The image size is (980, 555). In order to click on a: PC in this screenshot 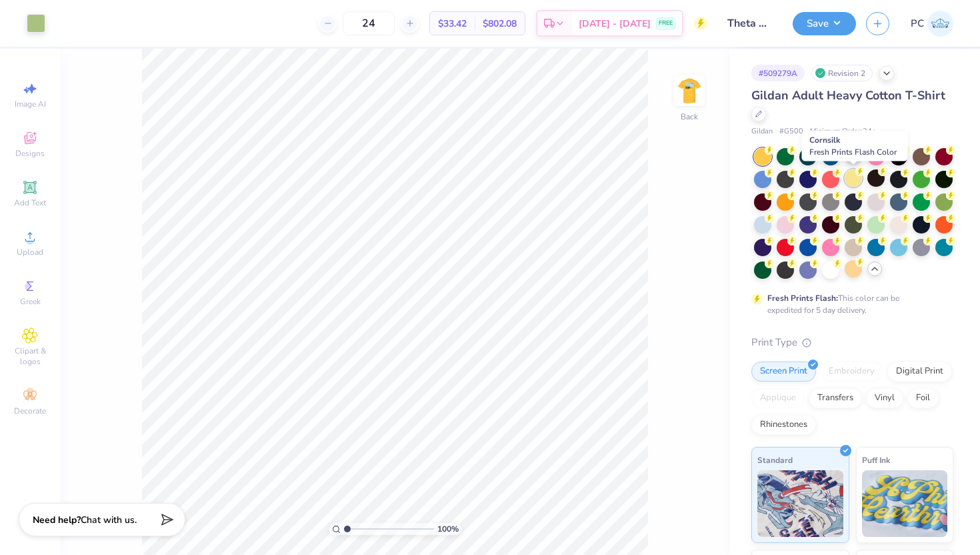, I will do `click(932, 23)`.